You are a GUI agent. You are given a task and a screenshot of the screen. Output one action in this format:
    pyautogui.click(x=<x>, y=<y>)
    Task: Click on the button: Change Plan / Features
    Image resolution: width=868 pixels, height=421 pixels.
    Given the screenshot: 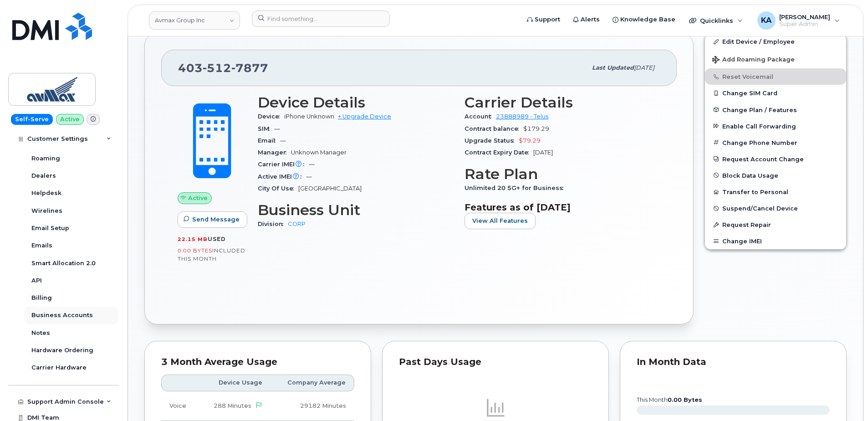 What is the action you would take?
    pyautogui.click(x=776, y=110)
    